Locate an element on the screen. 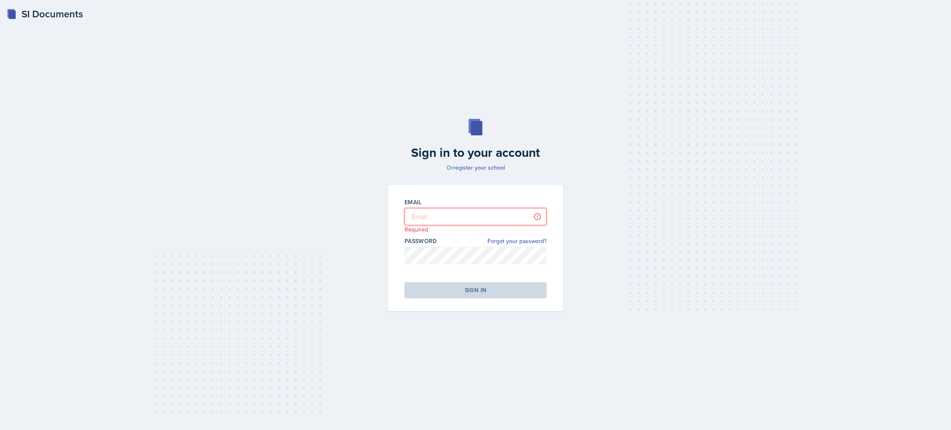 The width and height of the screenshot is (951, 430). label: Password is located at coordinates (421, 241).